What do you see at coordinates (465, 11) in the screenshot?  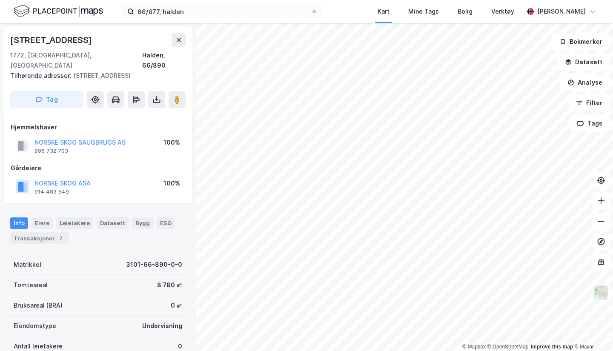 I see `div: Bolig` at bounding box center [465, 11].